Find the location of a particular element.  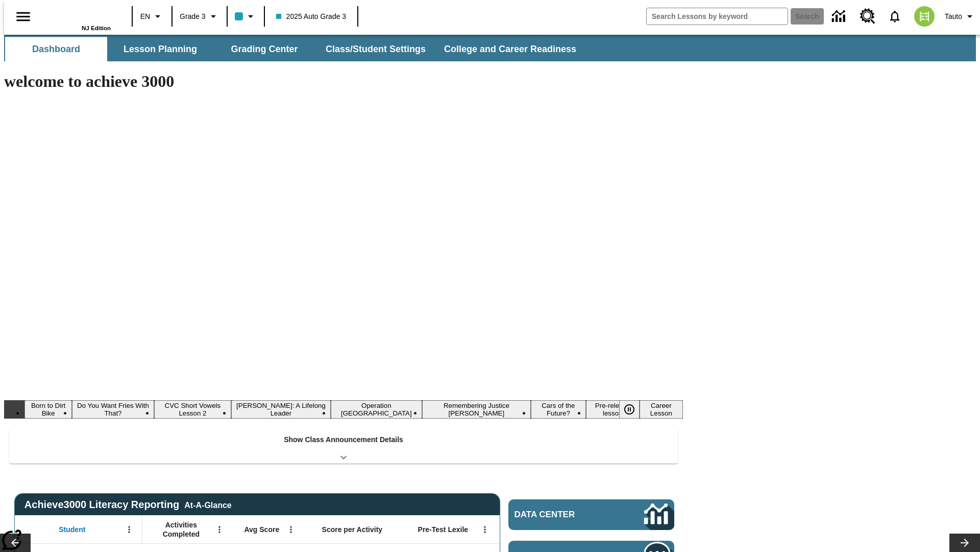

a: Home is located at coordinates (77, 15).